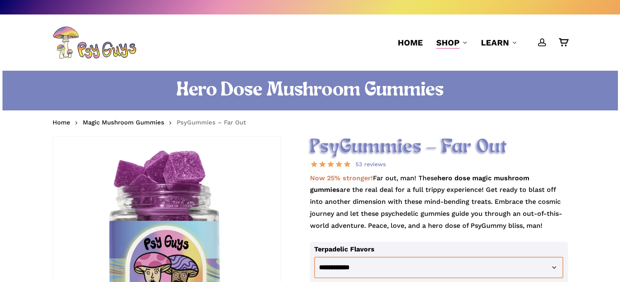  Describe the element at coordinates (452, 43) in the screenshot. I see `a: Shop` at that location.